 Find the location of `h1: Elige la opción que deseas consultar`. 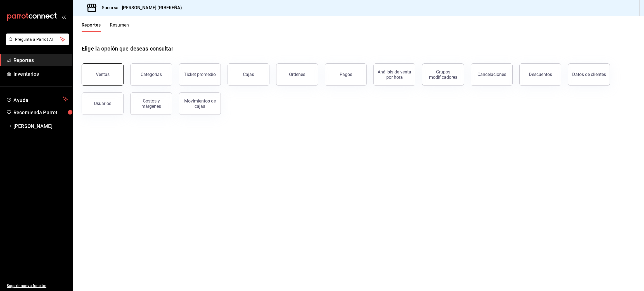

h1: Elige la opción que deseas consultar is located at coordinates (128, 48).